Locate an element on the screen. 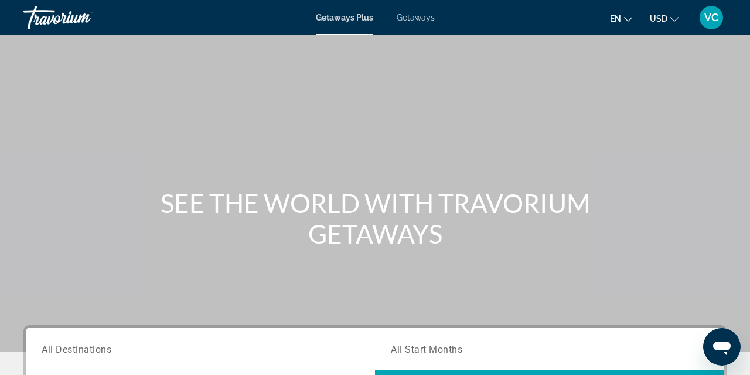 This screenshot has height=375, width=750. a: Travorium is located at coordinates (82, 18).